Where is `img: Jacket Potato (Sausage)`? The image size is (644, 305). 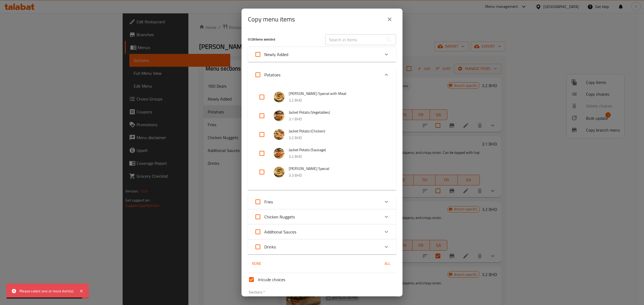 img: Jacket Potato (Sausage) is located at coordinates (279, 153).